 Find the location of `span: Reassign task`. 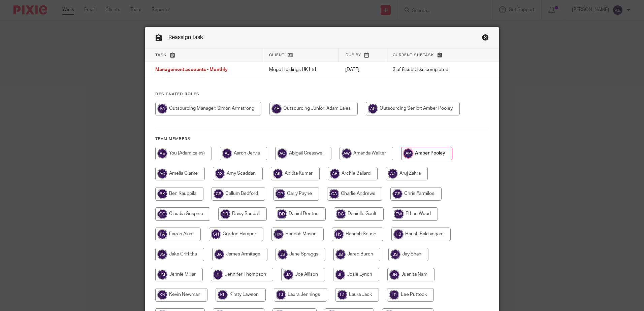

span: Reassign task is located at coordinates (186, 38).